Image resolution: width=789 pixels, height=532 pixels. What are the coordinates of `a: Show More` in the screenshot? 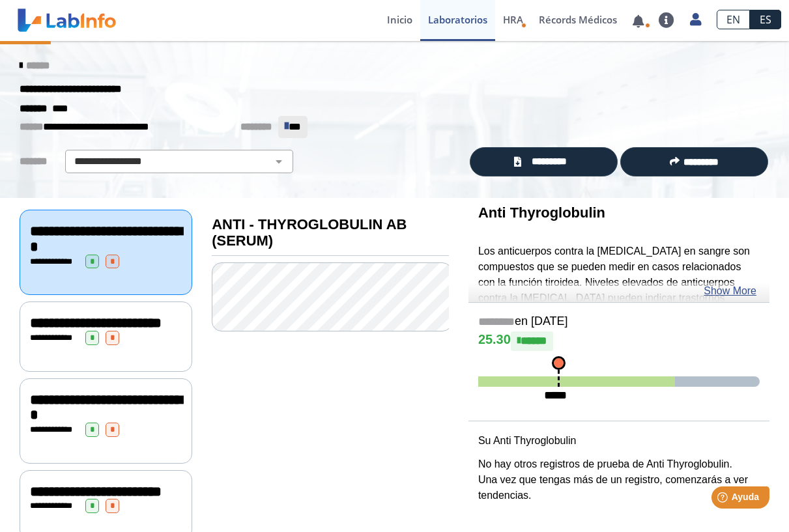 It's located at (730, 291).